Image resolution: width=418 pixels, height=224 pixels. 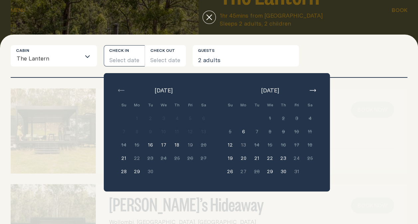 I want to click on span: The Lantern, so click(x=33, y=58).